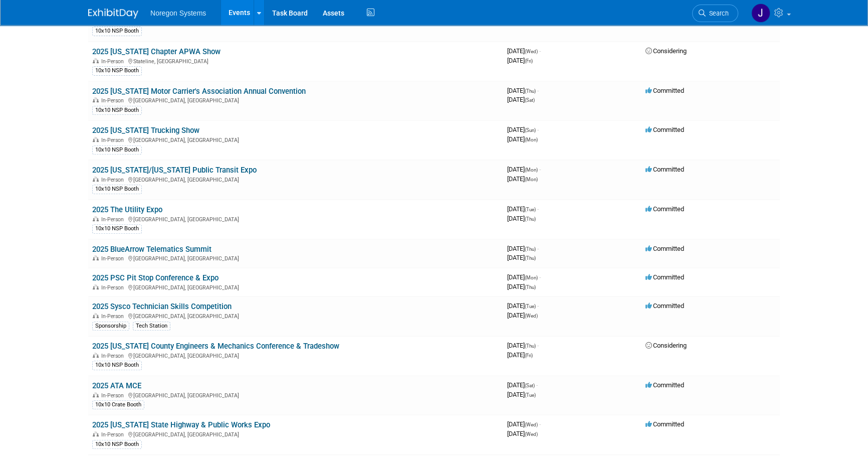  I want to click on span: Noregon Systems, so click(178, 13).